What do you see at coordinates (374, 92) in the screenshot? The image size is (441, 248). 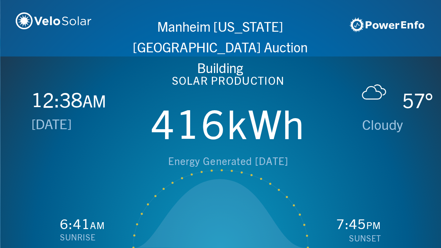 I see `img: Velo_Icons_04d.png` at bounding box center [374, 92].